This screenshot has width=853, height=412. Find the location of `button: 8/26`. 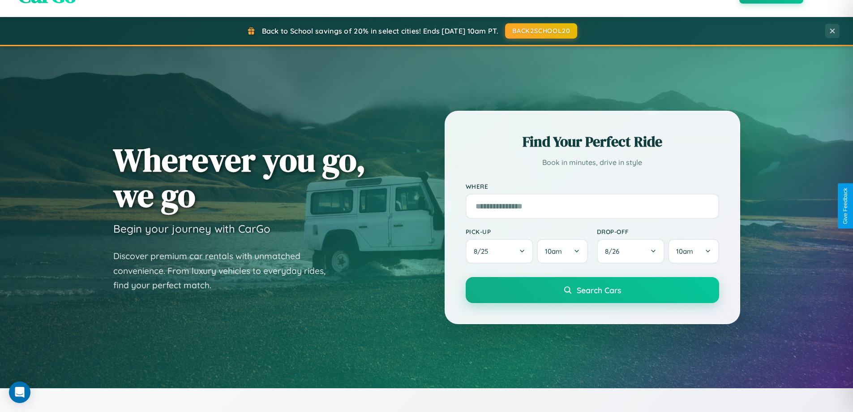

button: 8/26 is located at coordinates (631, 251).